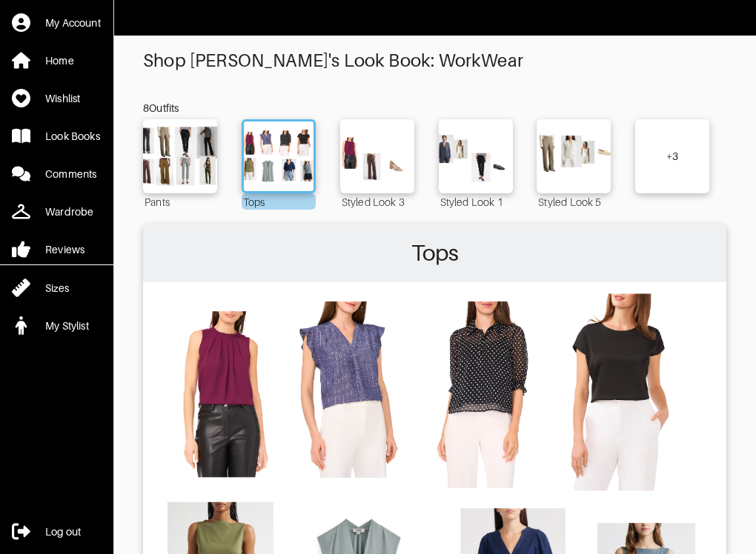 The width and height of the screenshot is (756, 554). Describe the element at coordinates (574, 202) in the screenshot. I see `div: Styled Look 5` at that location.